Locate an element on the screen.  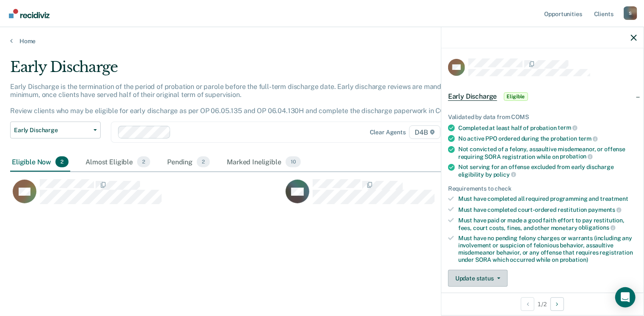
div: Must have completed all required programming and is located at coordinates (548, 199).